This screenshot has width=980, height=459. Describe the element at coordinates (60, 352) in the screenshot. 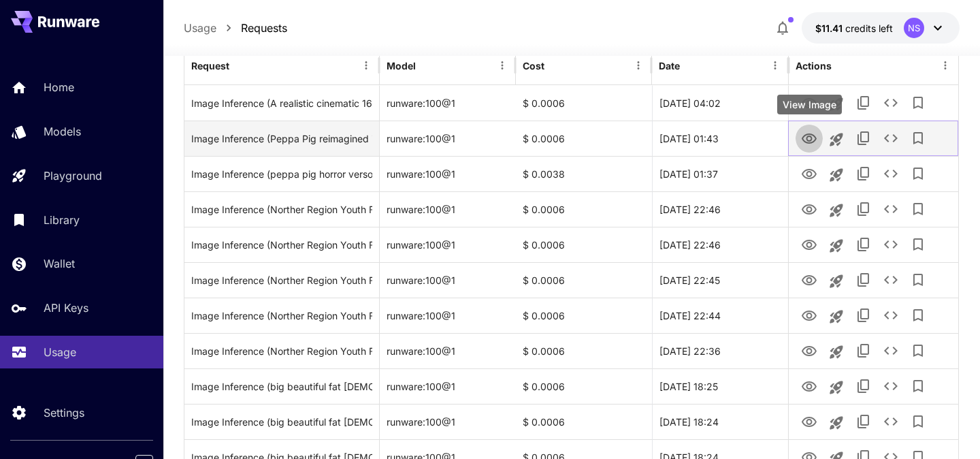

I see `p: Usage` at that location.